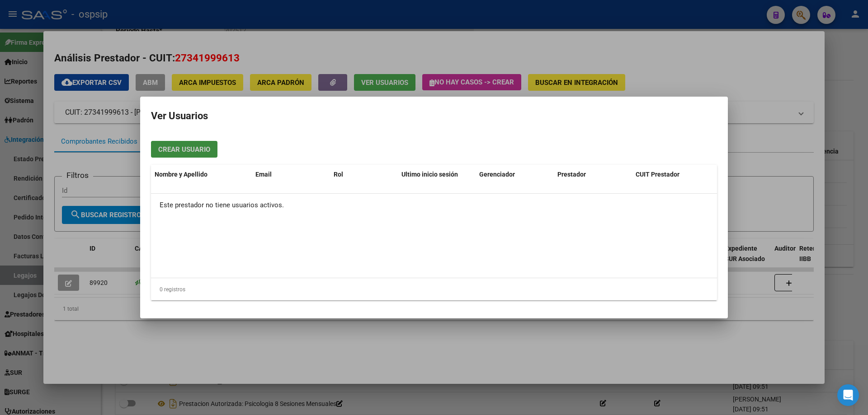 This screenshot has width=868, height=415. I want to click on span: Email, so click(263, 175).